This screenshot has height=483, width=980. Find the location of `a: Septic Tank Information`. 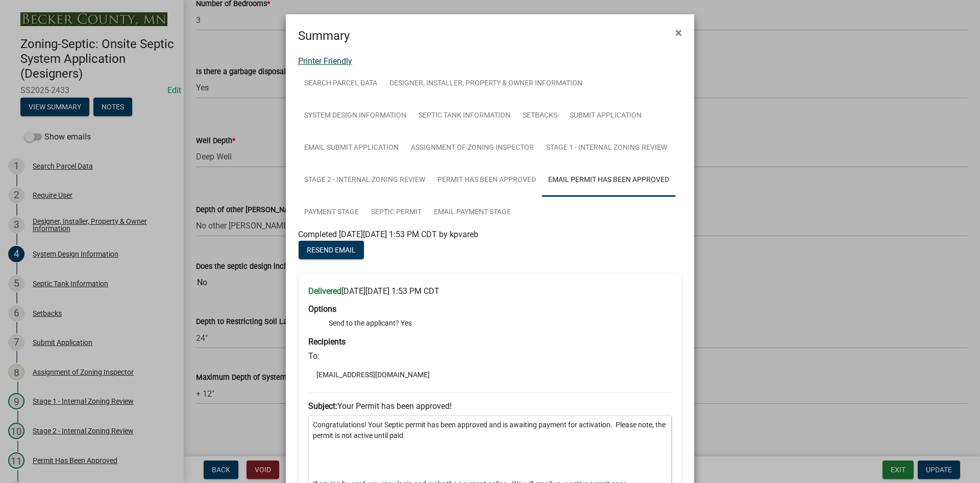

a: Septic Tank Information is located at coordinates (464, 116).